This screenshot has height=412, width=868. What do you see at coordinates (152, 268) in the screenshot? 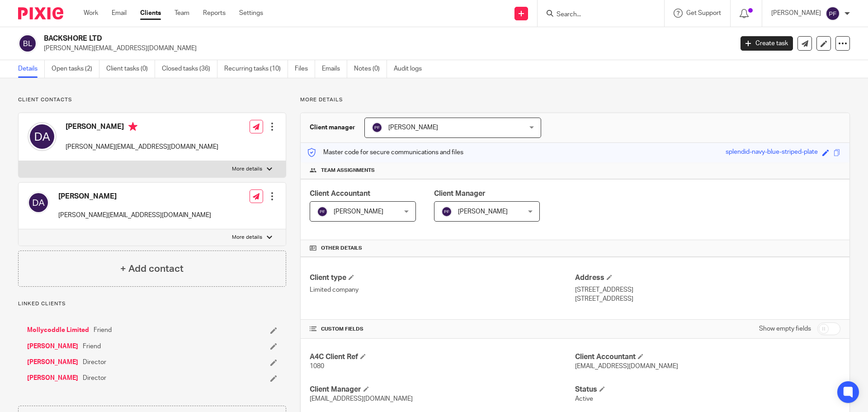
I see `h4: + Add contact` at bounding box center [152, 268].